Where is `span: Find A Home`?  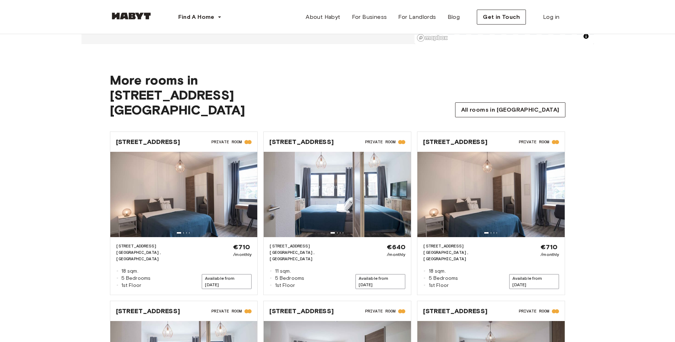 span: Find A Home is located at coordinates (196, 17).